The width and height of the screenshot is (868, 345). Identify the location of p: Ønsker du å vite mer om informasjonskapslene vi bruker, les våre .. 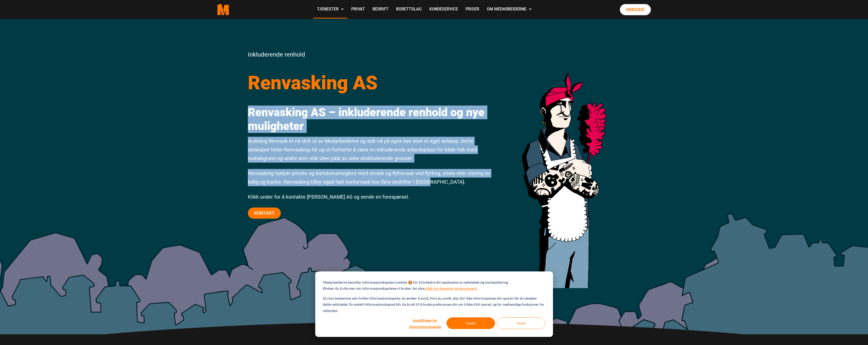
(400, 289).